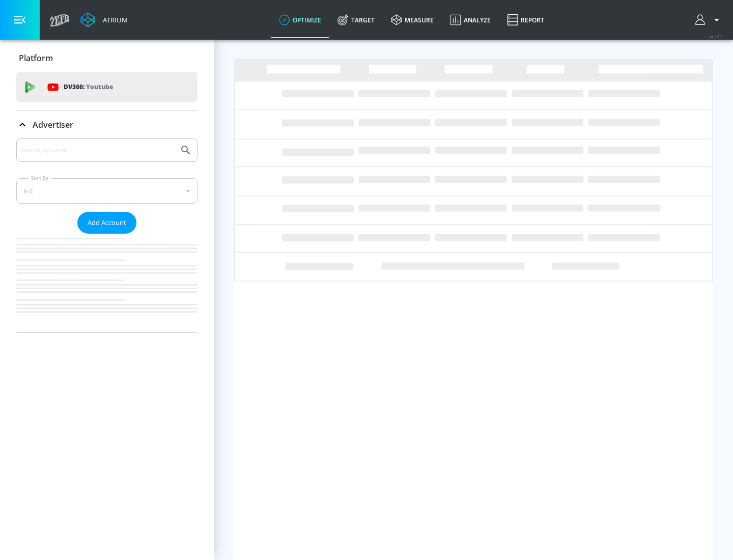  I want to click on div: Atrium, so click(113, 20).